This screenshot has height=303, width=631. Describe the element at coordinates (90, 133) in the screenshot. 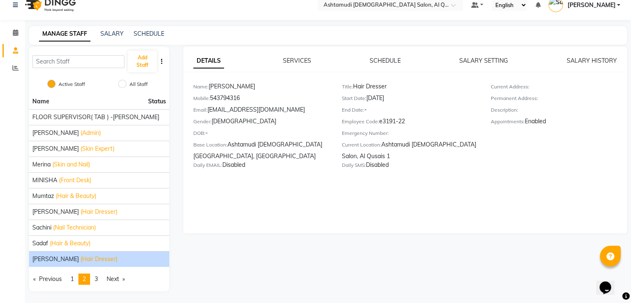

I see `span: (Admin)` at that location.